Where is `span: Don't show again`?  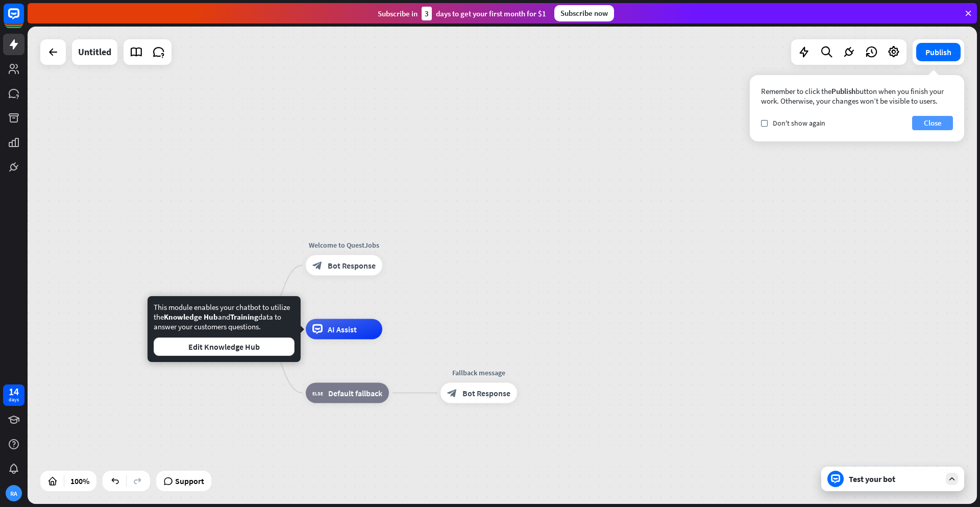
span: Don't show again is located at coordinates (799, 123).